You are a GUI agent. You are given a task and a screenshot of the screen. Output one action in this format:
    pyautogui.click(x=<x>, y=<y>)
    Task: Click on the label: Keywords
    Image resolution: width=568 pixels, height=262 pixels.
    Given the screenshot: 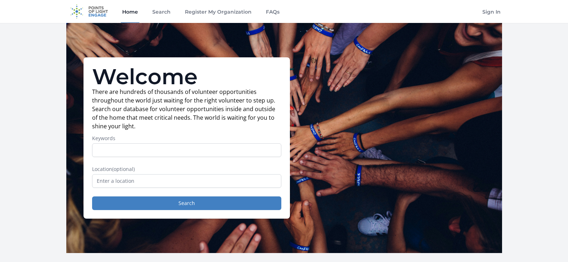 What is the action you would take?
    pyautogui.click(x=187, y=138)
    